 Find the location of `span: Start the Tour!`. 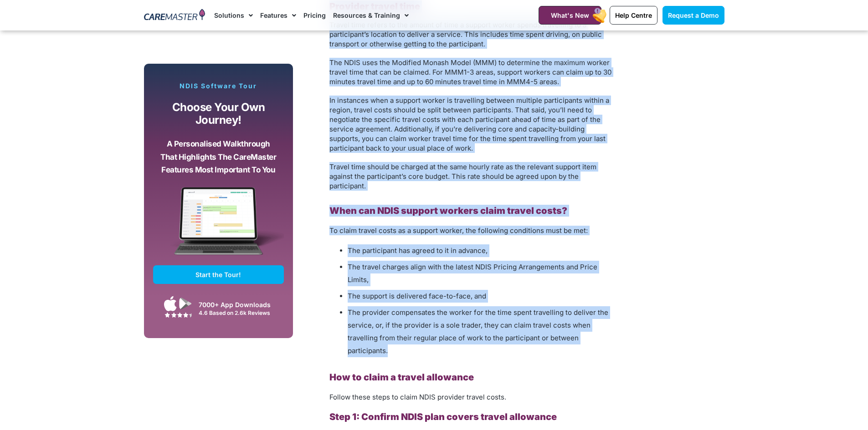

span: Start the Tour! is located at coordinates (218, 274).